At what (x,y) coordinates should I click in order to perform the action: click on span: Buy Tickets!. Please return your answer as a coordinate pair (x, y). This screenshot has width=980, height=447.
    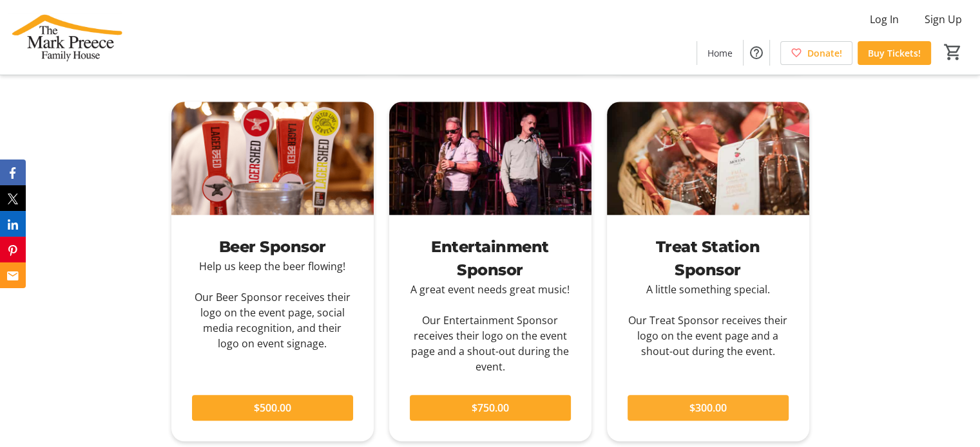
    Looking at the image, I should click on (894, 53).